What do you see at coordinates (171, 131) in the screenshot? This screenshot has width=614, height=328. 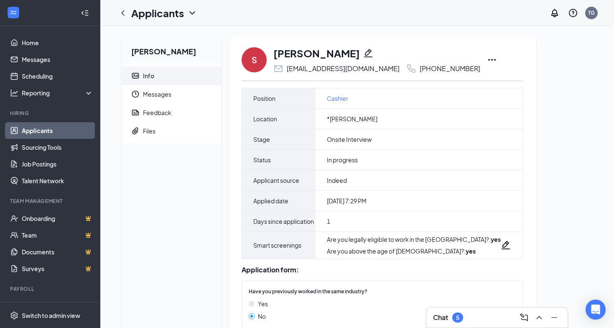 I see `a: PaperclipFiles` at bounding box center [171, 131].